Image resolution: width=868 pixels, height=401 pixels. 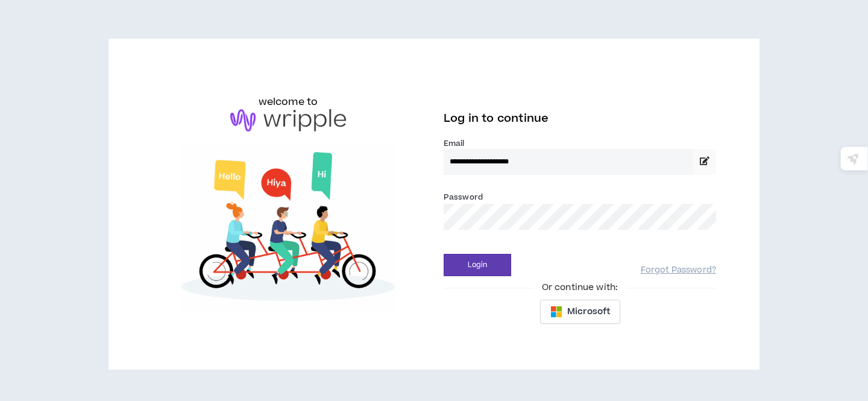 What do you see at coordinates (580, 143) in the screenshot?
I see `label: Email` at bounding box center [580, 143].